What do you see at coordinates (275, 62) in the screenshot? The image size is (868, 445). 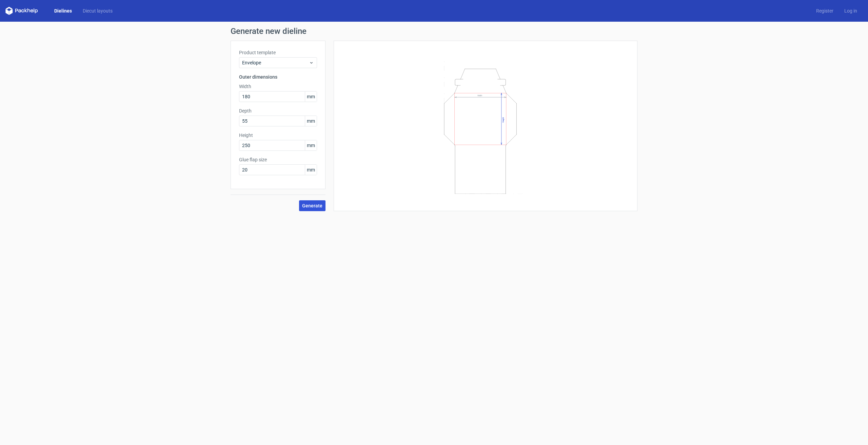 I see `span: Envelope` at bounding box center [275, 62].